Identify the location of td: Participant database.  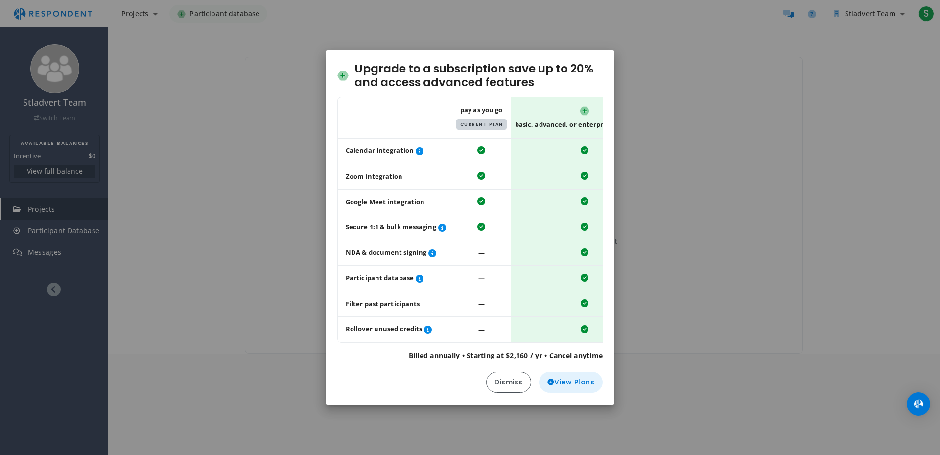
(395, 279).